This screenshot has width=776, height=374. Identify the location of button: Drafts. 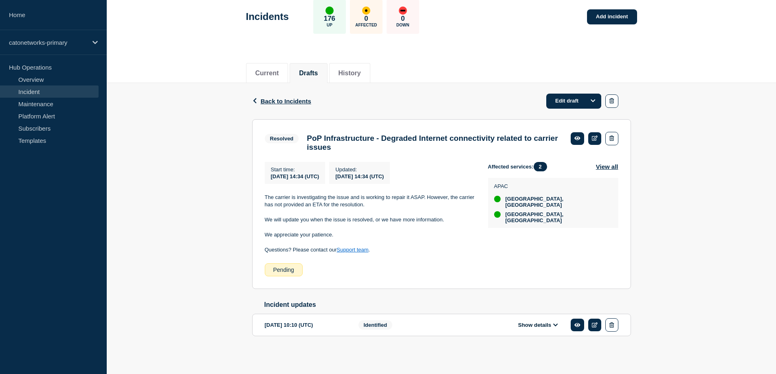
(308, 73).